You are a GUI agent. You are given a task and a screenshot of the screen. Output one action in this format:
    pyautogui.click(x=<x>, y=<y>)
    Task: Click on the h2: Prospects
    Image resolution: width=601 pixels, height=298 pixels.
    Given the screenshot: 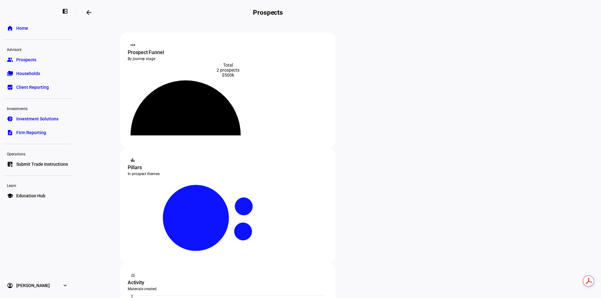 What is the action you would take?
    pyautogui.click(x=268, y=13)
    